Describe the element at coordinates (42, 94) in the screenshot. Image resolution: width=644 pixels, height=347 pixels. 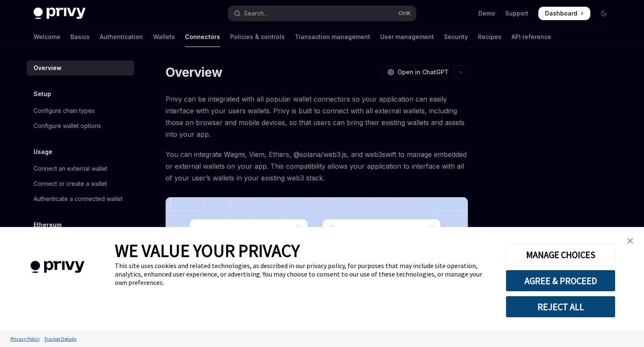
I see `h5: Setup` at that location.